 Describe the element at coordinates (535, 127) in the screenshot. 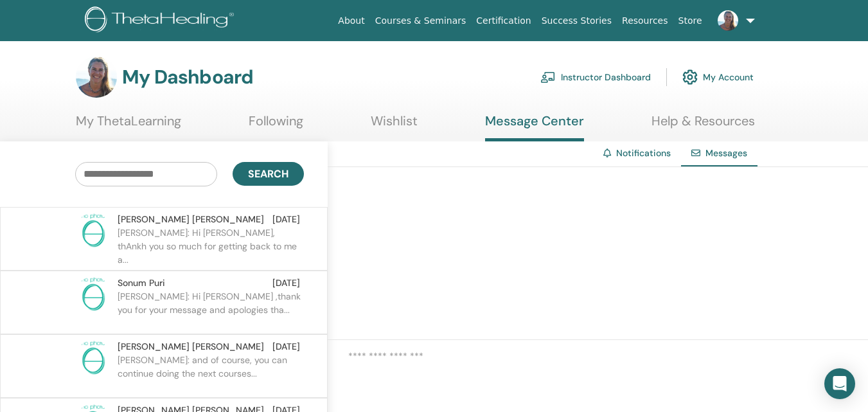

I see `a: Message Center` at that location.